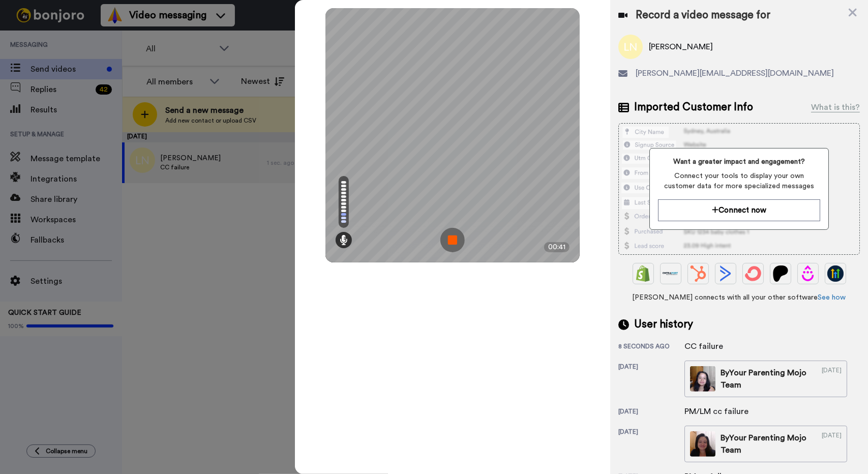 This screenshot has width=868, height=474. What do you see at coordinates (557, 247) in the screenshot?
I see `div: 00:41` at bounding box center [557, 247].